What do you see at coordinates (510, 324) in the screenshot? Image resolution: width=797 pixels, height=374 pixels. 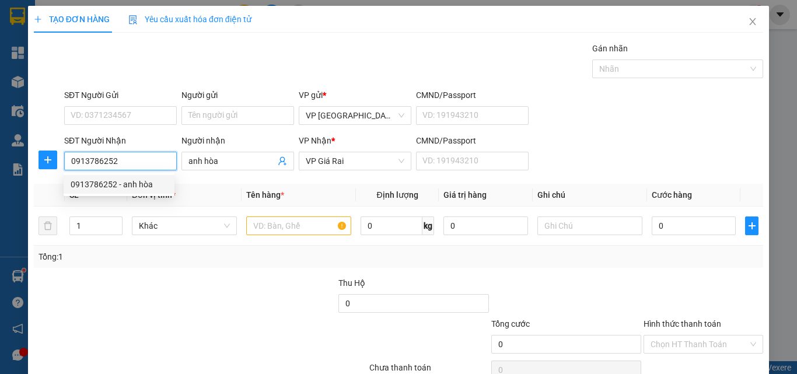 I see `span: Tổng cước` at bounding box center [510, 324].